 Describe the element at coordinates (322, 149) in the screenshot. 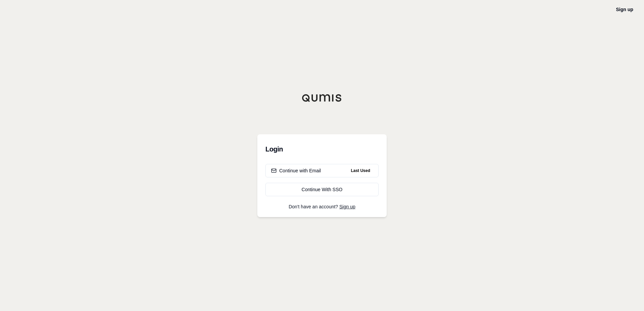

I see `h3: Login` at that location.